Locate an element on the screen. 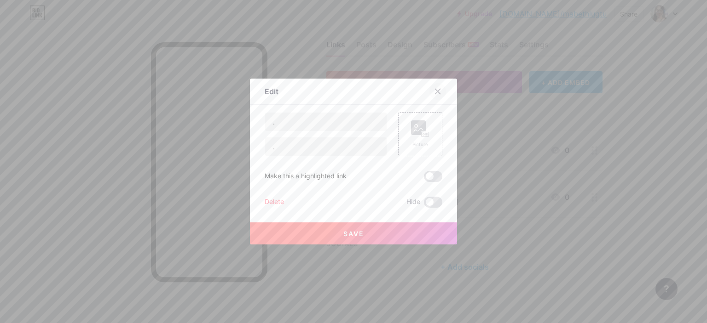 The width and height of the screenshot is (707, 323). span: Save is located at coordinates (353, 234).